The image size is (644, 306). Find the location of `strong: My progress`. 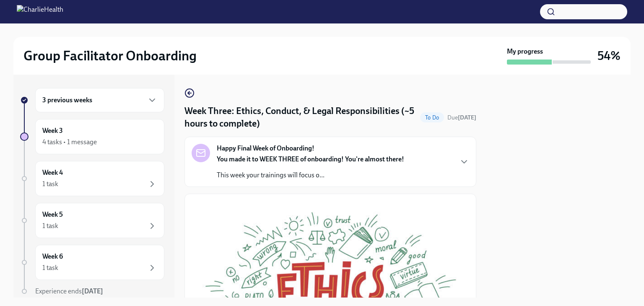

strong: My progress is located at coordinates (525, 51).